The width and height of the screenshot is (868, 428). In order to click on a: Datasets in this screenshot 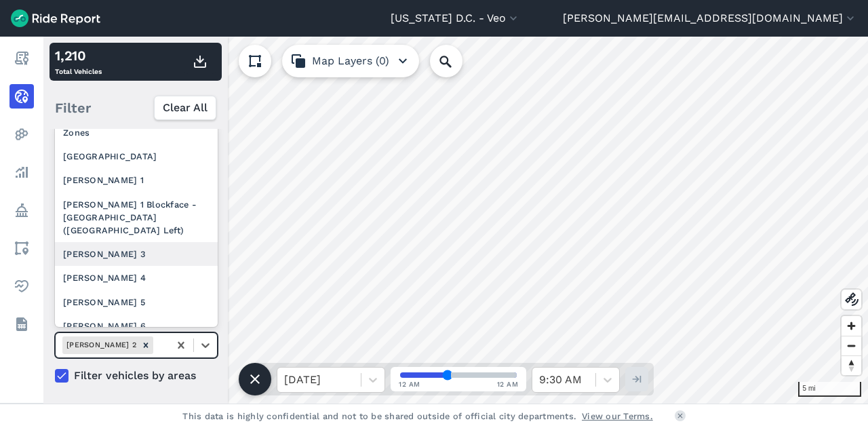, I will do `click(22, 324)`.